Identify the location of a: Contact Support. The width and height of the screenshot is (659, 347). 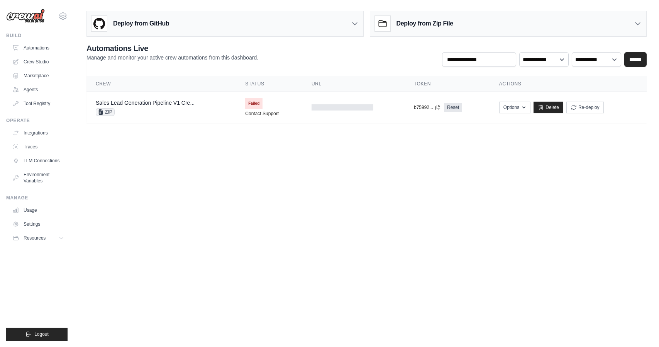
(262, 114).